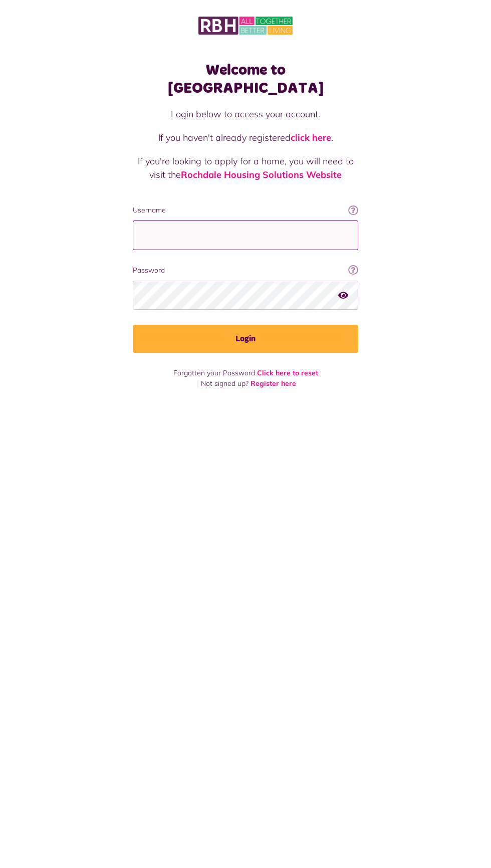 Image resolution: width=491 pixels, height=868 pixels. What do you see at coordinates (246, 168) in the screenshot?
I see `p: If you're looking to apply for a home, you will need to visit the` at bounding box center [246, 168].